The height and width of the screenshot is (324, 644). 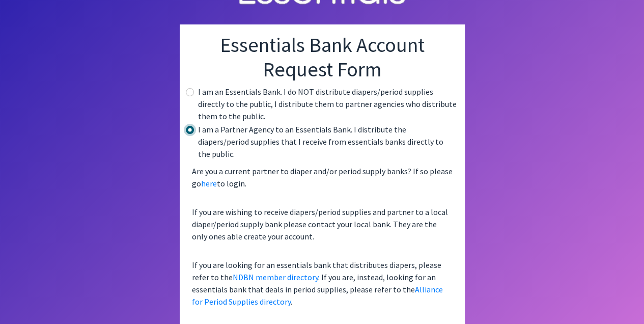 I want to click on p: If you are looking for an essentials bank that distributes diapers, please refer to the . If you ..., so click(x=322, y=283).